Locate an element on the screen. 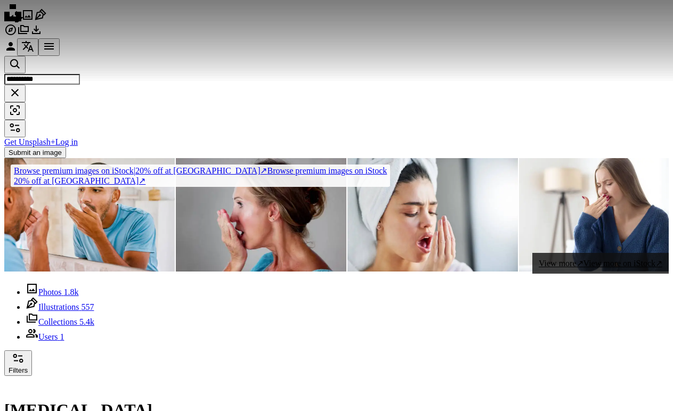 This screenshot has width=673, height=411. a: Log in / Sign up is located at coordinates (11, 50).